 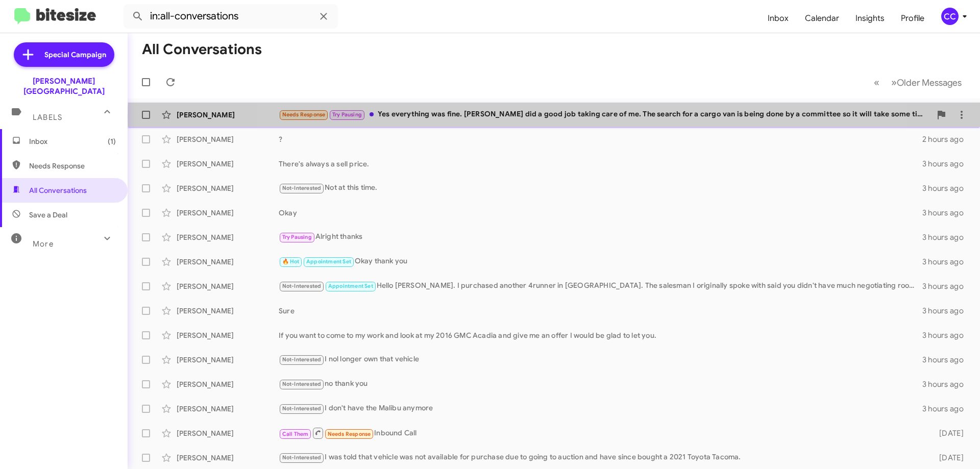 I want to click on div: Sure, so click(x=600, y=311).